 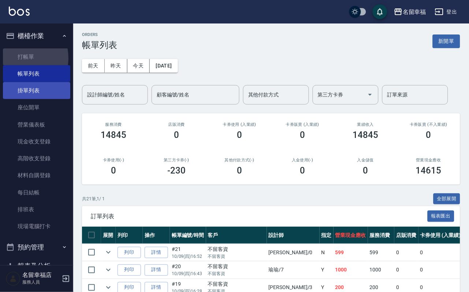 I want to click on button: 報表及分析, so click(x=37, y=266).